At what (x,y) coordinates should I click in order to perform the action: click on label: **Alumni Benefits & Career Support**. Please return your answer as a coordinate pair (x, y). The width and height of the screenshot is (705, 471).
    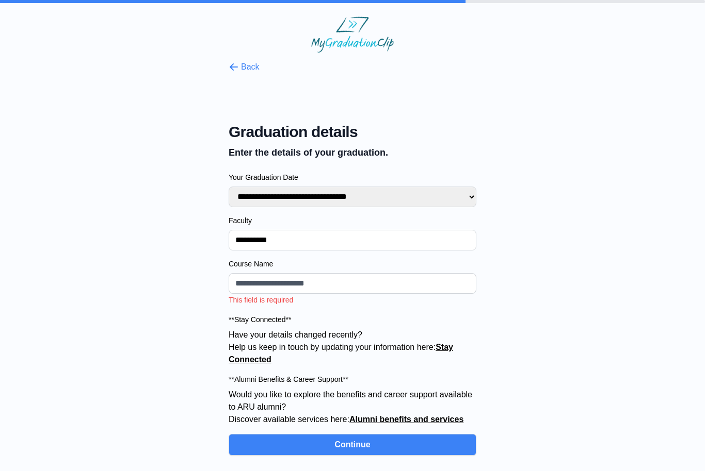
    Looking at the image, I should click on (352, 380).